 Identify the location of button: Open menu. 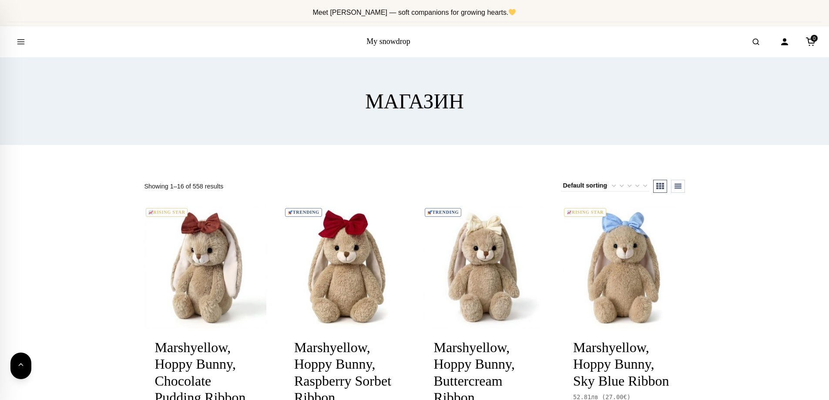
(21, 42).